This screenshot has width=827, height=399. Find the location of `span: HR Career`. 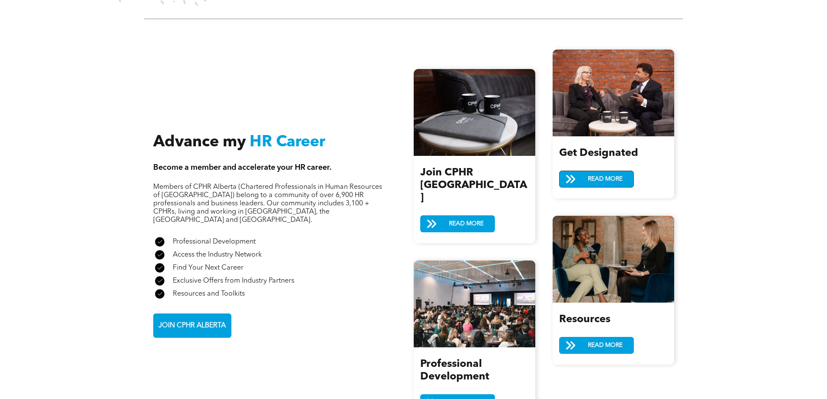

span: HR Career is located at coordinates (287, 142).